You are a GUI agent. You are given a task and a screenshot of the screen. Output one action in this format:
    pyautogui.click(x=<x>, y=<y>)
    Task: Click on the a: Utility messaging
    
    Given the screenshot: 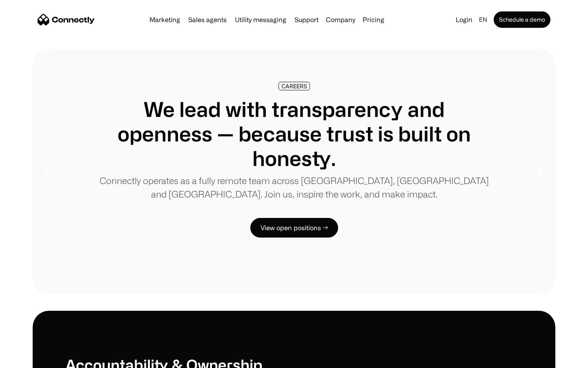 What is the action you would take?
    pyautogui.click(x=261, y=20)
    